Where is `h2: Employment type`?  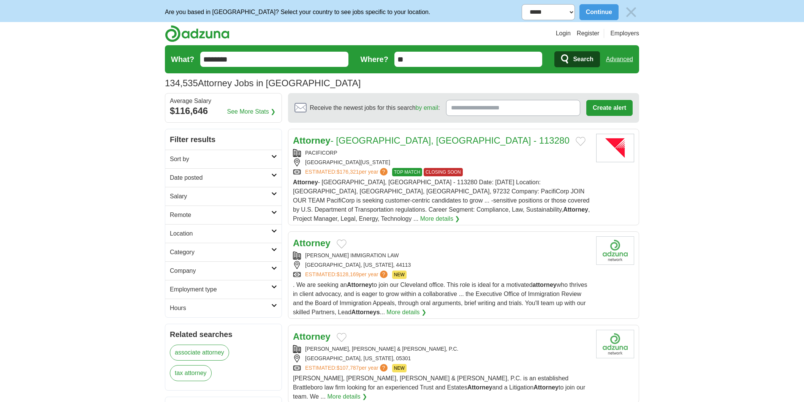
h2: Employment type is located at coordinates (220, 290).